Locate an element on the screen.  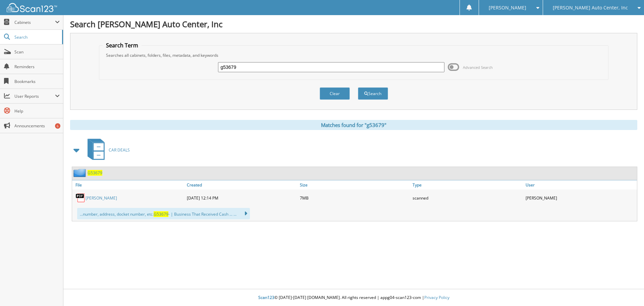
span: Scan123 is located at coordinates (266, 297).